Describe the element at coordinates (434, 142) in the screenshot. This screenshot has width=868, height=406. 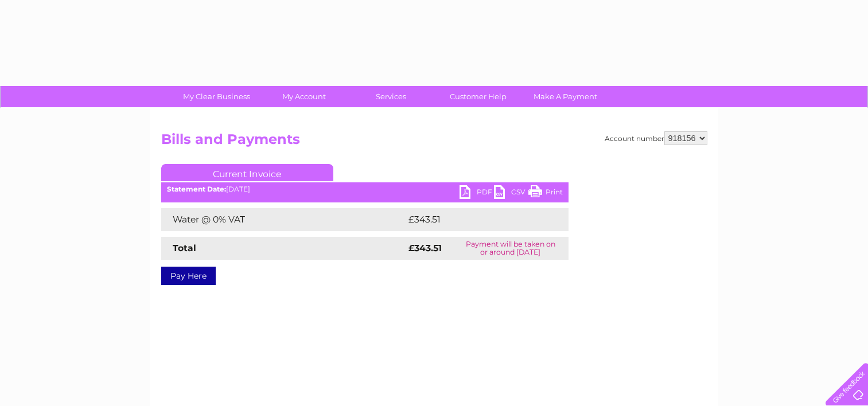
I see `h2: Bills and Payments` at that location.